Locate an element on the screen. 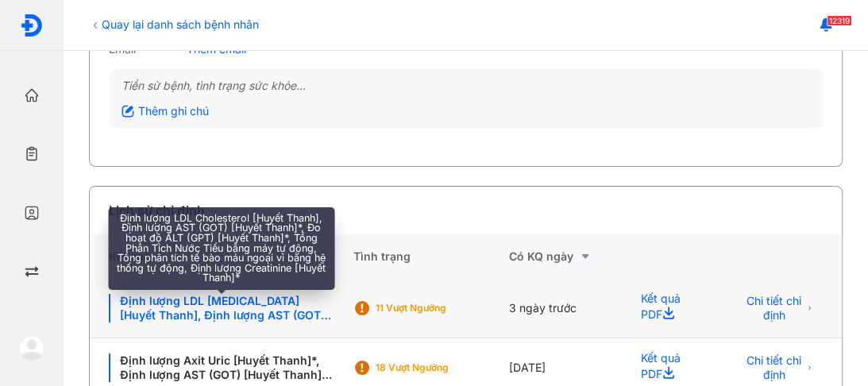 The height and width of the screenshot is (386, 868). div: Kết quả is located at coordinates (221, 256).